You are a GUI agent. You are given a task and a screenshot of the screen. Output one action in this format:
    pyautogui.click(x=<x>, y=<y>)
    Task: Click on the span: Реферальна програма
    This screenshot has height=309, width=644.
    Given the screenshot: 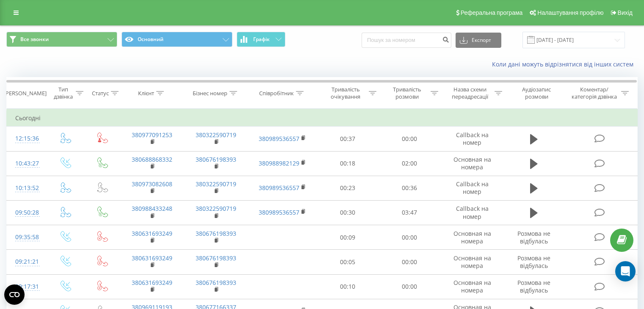 What is the action you would take?
    pyautogui.click(x=491, y=12)
    